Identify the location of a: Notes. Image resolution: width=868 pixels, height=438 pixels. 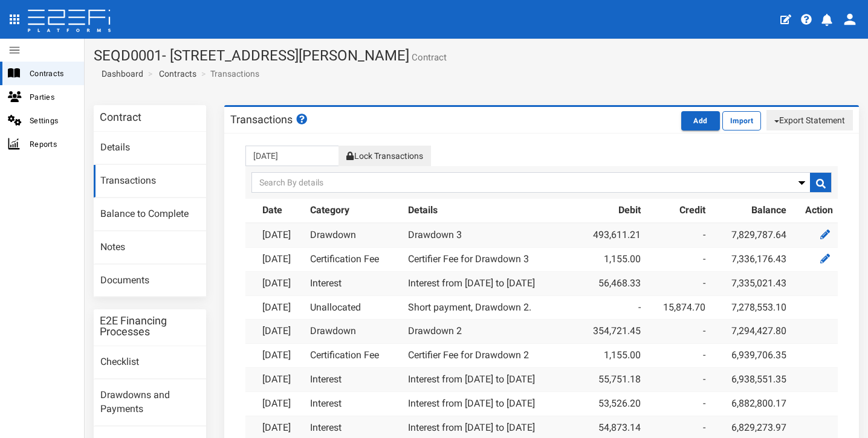
(150, 248).